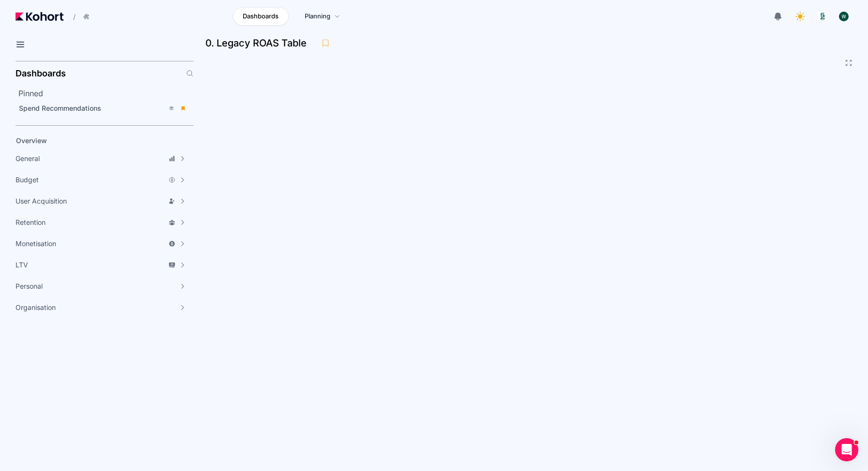 The height and width of the screenshot is (471, 868). What do you see at coordinates (317, 16) in the screenshot?
I see `span: Planning` at bounding box center [317, 16].